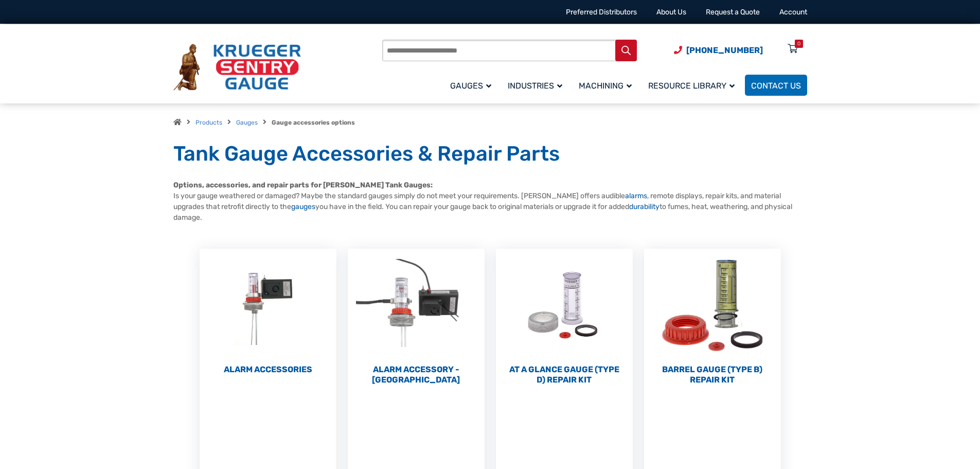 The image size is (980, 469). Describe the element at coordinates (313, 122) in the screenshot. I see `strong: Gauge accessories options` at that location.